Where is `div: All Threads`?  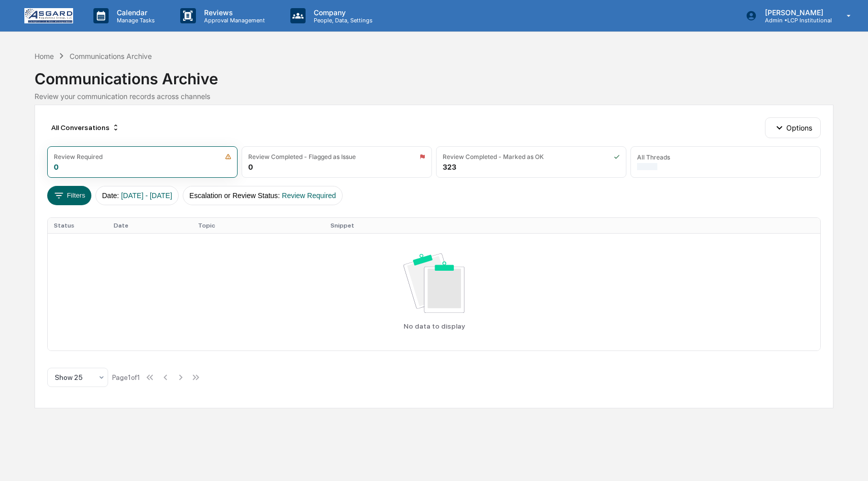 div: All Threads is located at coordinates (653, 156).